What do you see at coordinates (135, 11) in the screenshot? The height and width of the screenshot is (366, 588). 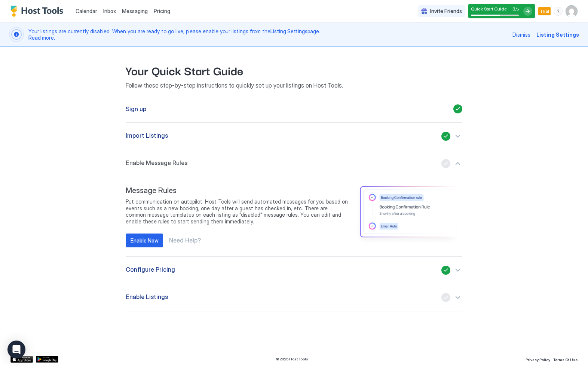 I see `span: Messaging` at bounding box center [135, 11].